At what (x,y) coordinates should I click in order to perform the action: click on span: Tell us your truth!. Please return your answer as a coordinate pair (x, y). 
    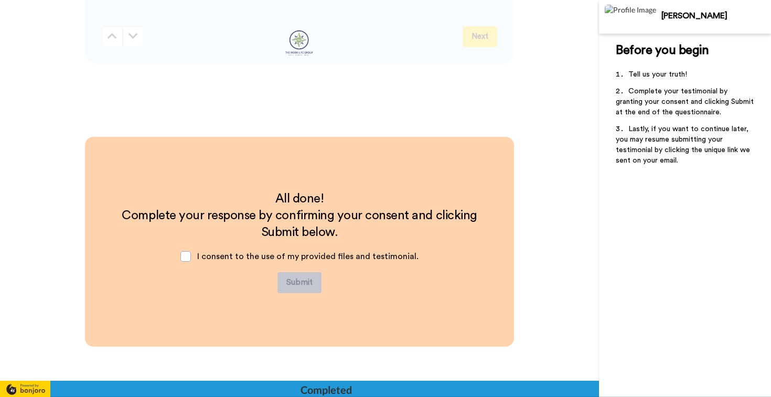
    Looking at the image, I should click on (657, 74).